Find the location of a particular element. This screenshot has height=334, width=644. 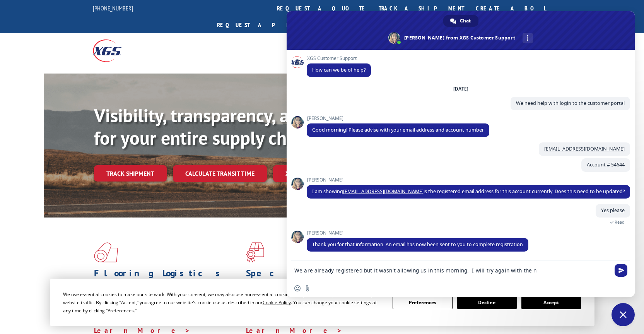

span: Send is located at coordinates (621, 270).